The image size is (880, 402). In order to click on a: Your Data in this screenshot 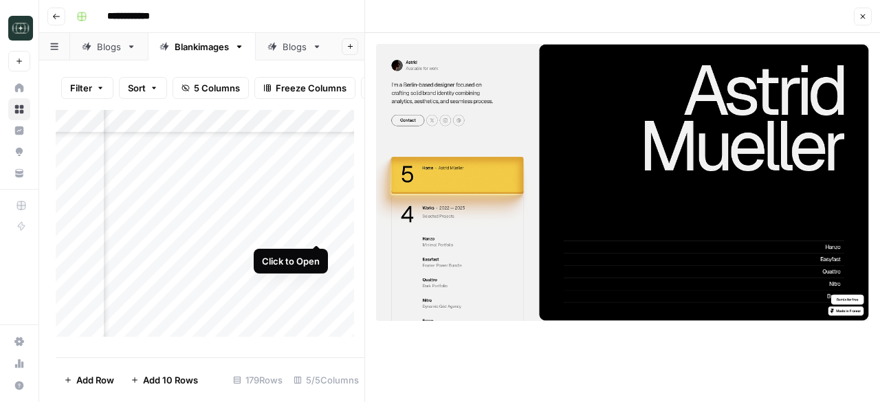, I will do `click(19, 173)`.